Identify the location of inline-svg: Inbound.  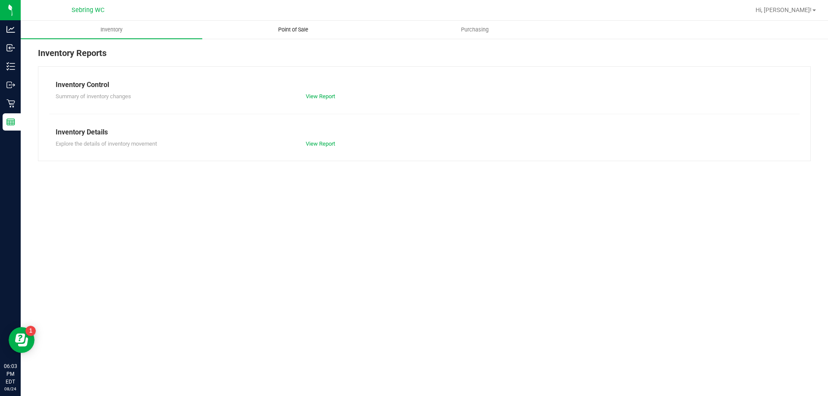
(11, 48).